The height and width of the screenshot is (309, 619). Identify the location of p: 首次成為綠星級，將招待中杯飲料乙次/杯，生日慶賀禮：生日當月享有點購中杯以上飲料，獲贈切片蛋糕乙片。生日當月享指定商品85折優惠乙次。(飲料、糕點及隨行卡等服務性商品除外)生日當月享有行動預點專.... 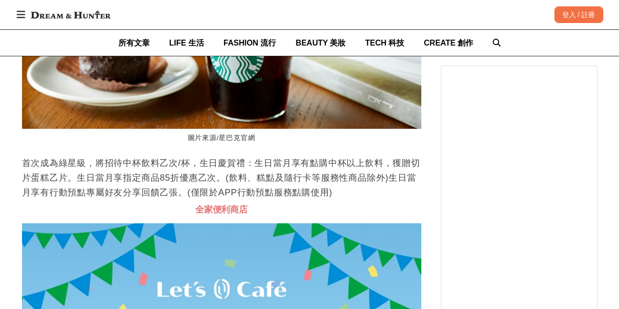
(222, 178).